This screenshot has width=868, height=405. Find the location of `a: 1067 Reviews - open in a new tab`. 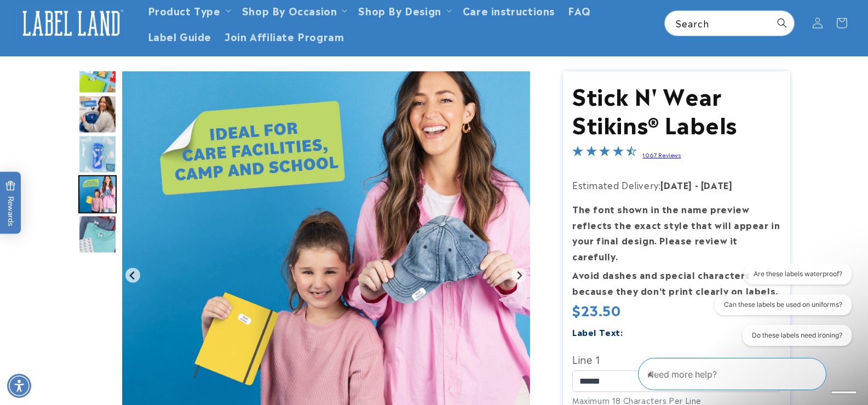

a: 1067 Reviews - open in a new tab is located at coordinates (662, 155).